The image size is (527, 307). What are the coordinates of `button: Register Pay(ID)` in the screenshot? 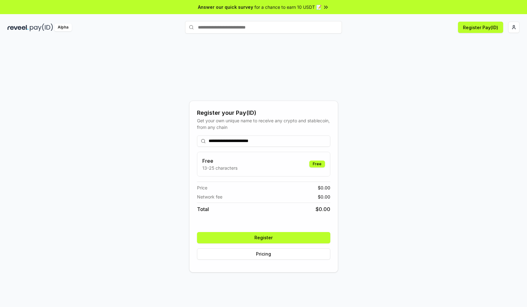 It's located at (481, 27).